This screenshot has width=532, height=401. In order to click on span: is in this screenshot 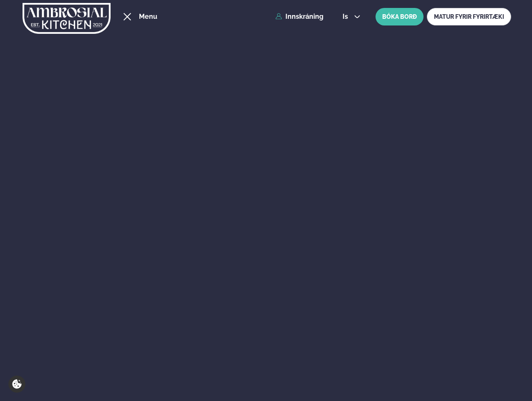, I will do `click(346, 17)`.